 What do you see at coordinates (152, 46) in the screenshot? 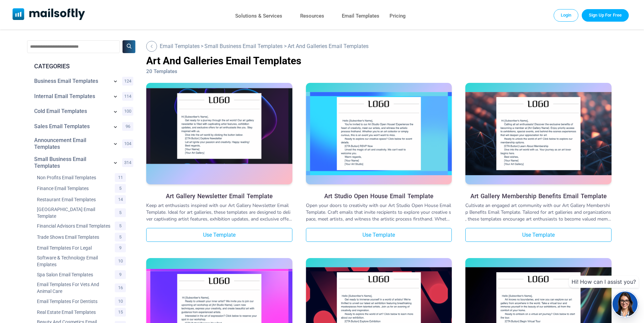
I see `img: Back` at bounding box center [152, 46].